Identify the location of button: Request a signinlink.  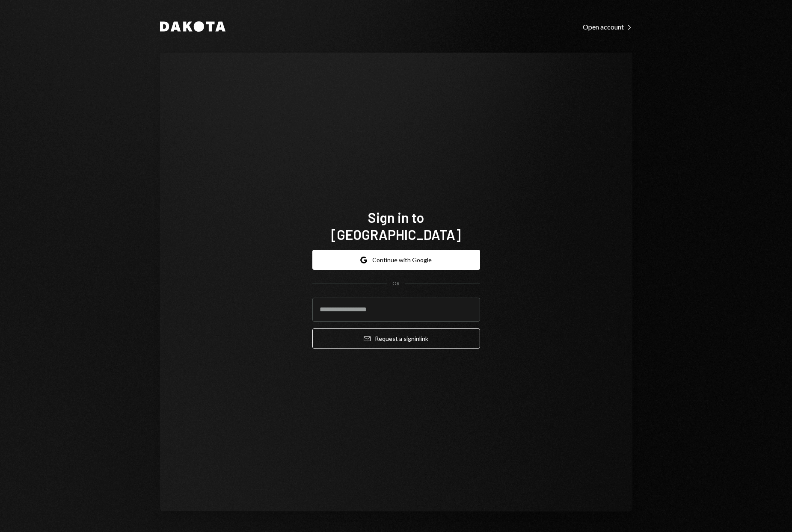
(396, 338).